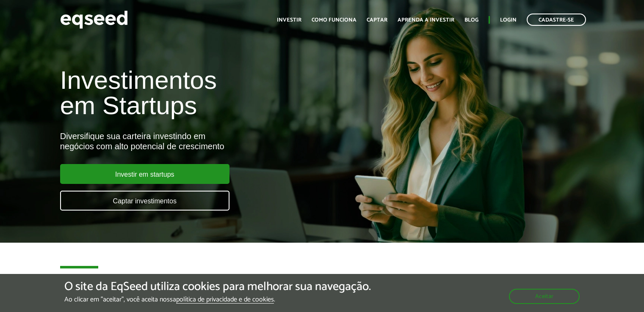  I want to click on h1: Investimentos em Startups, so click(214, 93).